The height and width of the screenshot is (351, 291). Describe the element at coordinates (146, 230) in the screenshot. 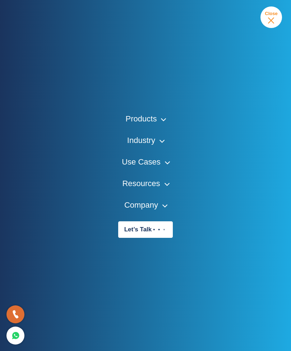

I see `a: Let’s Talk` at that location.